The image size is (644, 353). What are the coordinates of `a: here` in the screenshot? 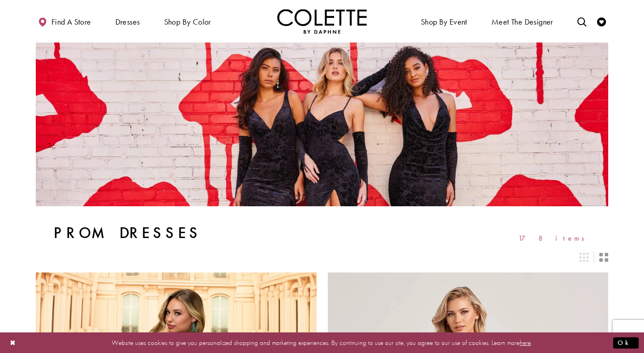 It's located at (525, 342).